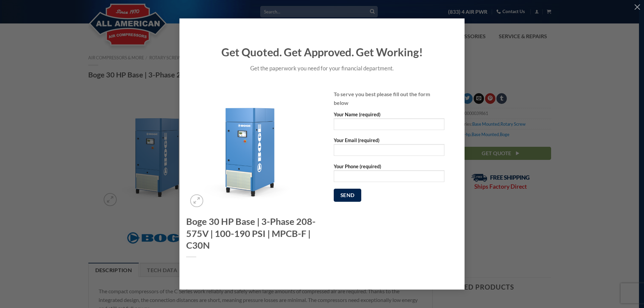 The image size is (644, 308). Describe the element at coordinates (389, 150) in the screenshot. I see `input: Your Email (required)` at that location.